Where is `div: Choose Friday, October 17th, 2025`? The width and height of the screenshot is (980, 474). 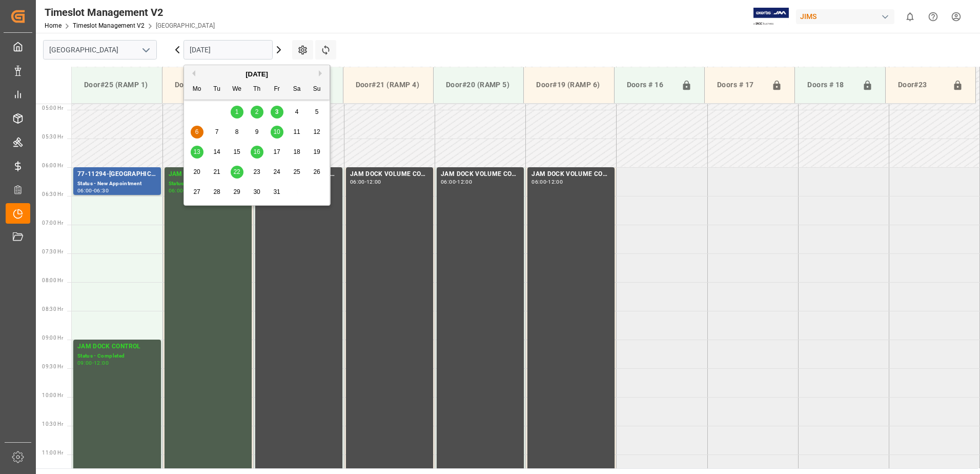 div: Choose Friday, October 17th, 2025 is located at coordinates (277, 152).